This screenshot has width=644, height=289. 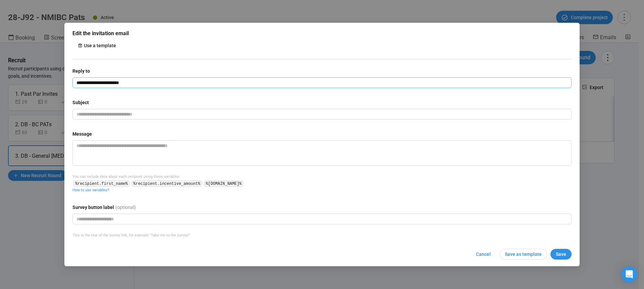 I want to click on button: Save, so click(x=561, y=254).